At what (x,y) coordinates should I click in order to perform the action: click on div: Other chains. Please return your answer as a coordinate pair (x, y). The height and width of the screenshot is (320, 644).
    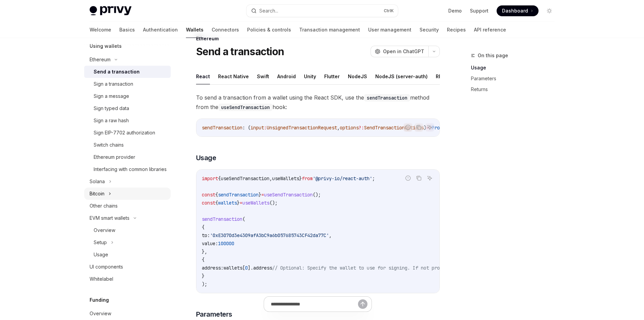
    Looking at the image, I should click on (103, 206).